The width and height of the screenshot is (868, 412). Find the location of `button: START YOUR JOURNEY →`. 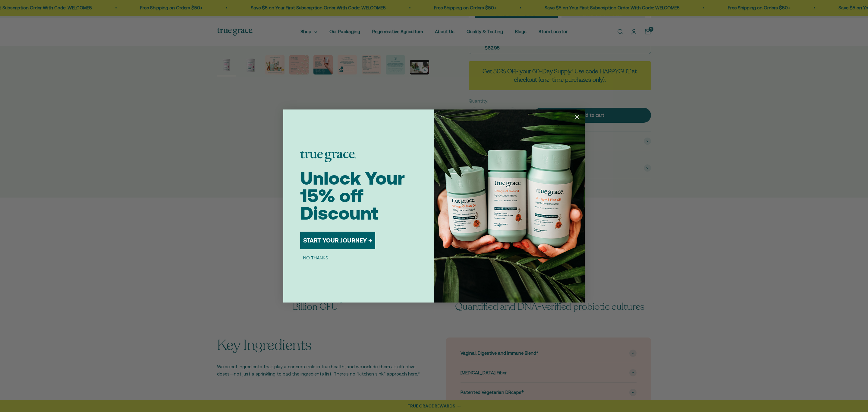

button: START YOUR JOURNEY → is located at coordinates (338, 240).